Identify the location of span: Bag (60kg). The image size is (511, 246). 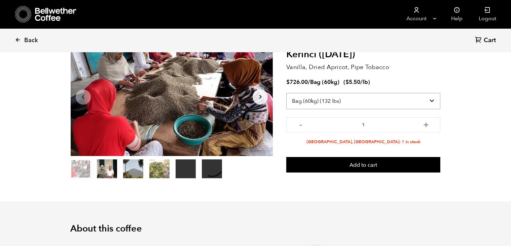
(325, 82).